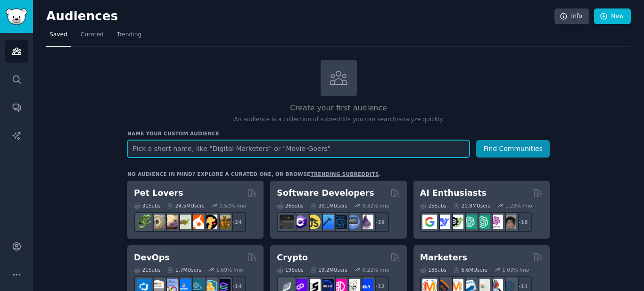 The height and width of the screenshot is (291, 644). Describe the element at coordinates (345, 174) in the screenshot. I see `a: trending subreddits` at that location.